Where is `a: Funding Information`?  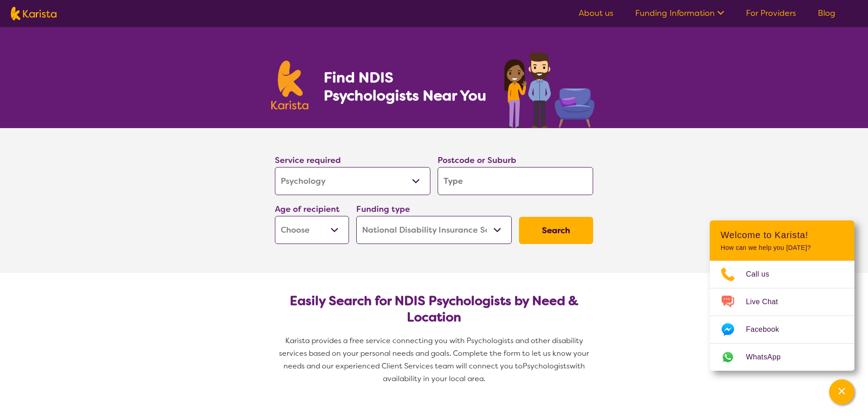 a: Funding Information is located at coordinates (679, 13).